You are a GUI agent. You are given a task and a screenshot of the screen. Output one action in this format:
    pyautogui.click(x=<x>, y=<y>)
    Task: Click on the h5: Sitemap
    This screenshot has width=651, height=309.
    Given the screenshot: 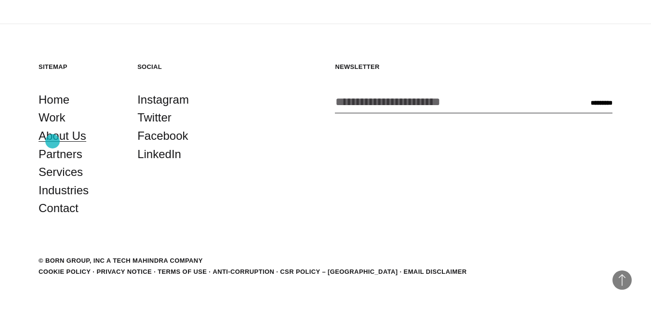 What is the action you would take?
    pyautogui.click(x=78, y=67)
    